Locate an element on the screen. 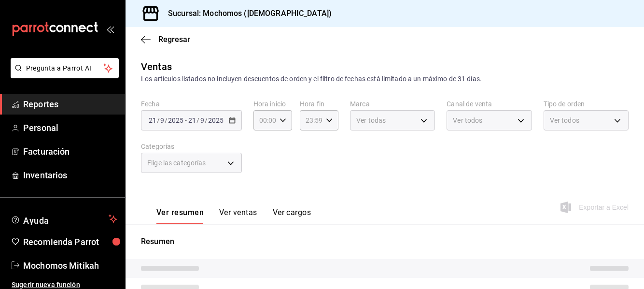 The width and height of the screenshot is (644, 289). span: Mochomos Mitikah is located at coordinates (70, 265).